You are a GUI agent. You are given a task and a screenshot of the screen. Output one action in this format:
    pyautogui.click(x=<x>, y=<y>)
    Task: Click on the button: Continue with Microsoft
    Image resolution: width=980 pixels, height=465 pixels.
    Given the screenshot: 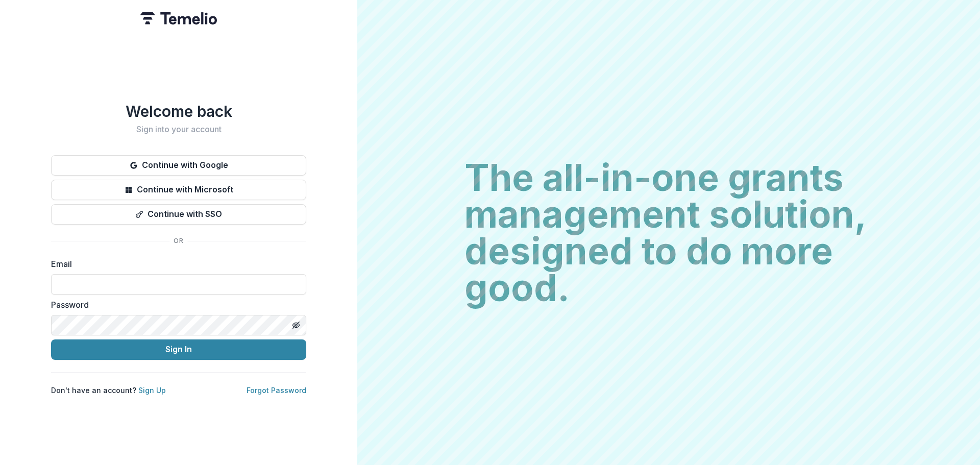 What is the action you would take?
    pyautogui.click(x=178, y=190)
    